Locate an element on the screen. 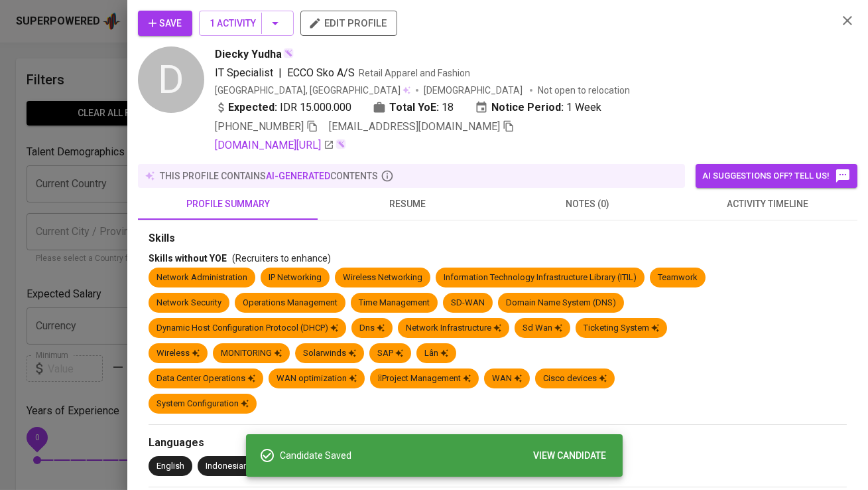  div: Network Administration is located at coordinates (202, 278).